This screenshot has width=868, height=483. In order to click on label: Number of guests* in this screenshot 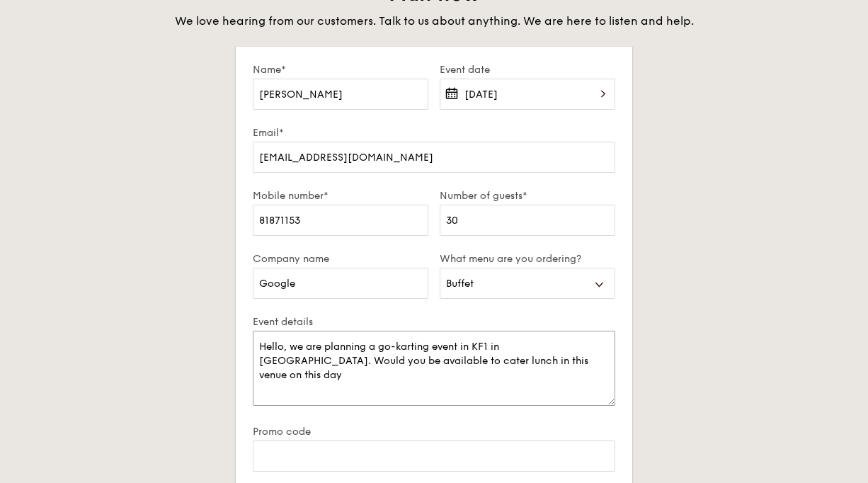, I will do `click(527, 195)`.